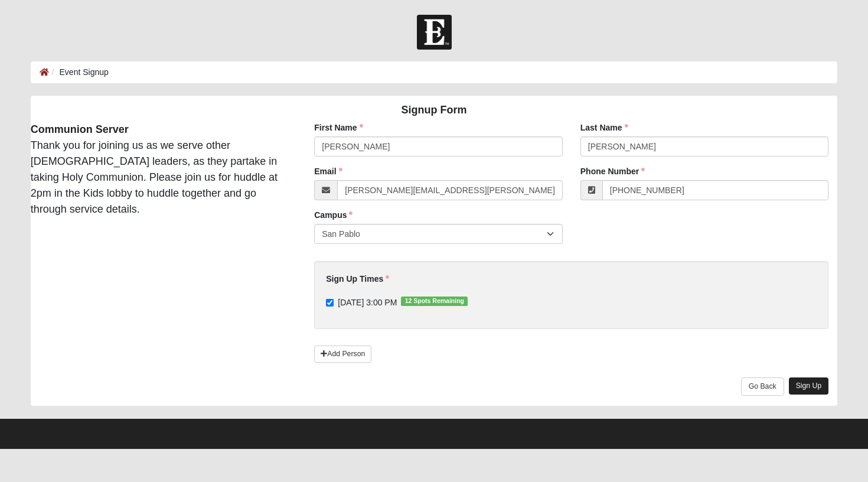 Image resolution: width=868 pixels, height=482 pixels. I want to click on img: Church of Eleven22 Logo, so click(434, 32).